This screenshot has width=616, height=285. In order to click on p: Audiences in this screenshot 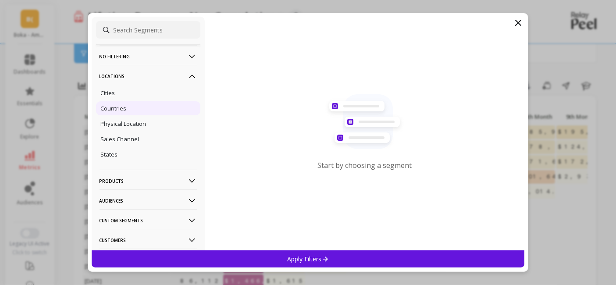, I will do `click(148, 200)`.